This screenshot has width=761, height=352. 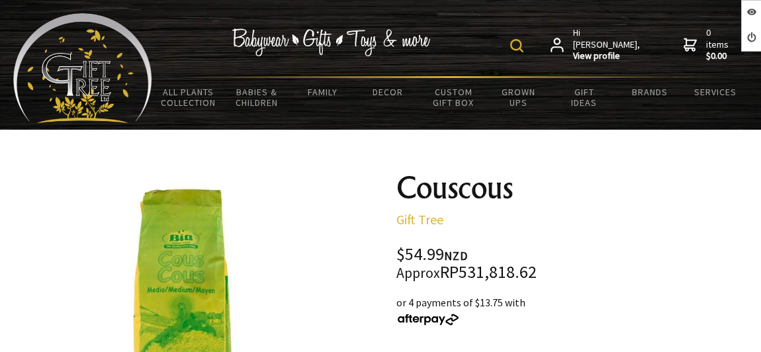 I want to click on a: Gift Ideas, so click(x=583, y=97).